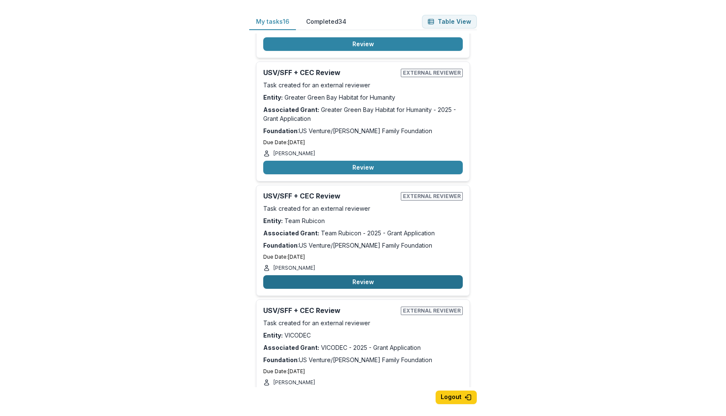 The width and height of the screenshot is (726, 416). I want to click on p: Team Rubicon, so click(363, 221).